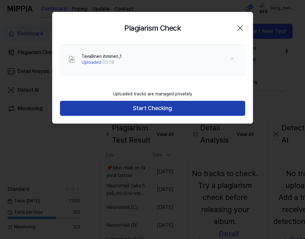 This screenshot has width=305, height=239. What do you see at coordinates (152, 94) in the screenshot?
I see `div: Uploaded tracks are managed privately` at bounding box center [152, 94].